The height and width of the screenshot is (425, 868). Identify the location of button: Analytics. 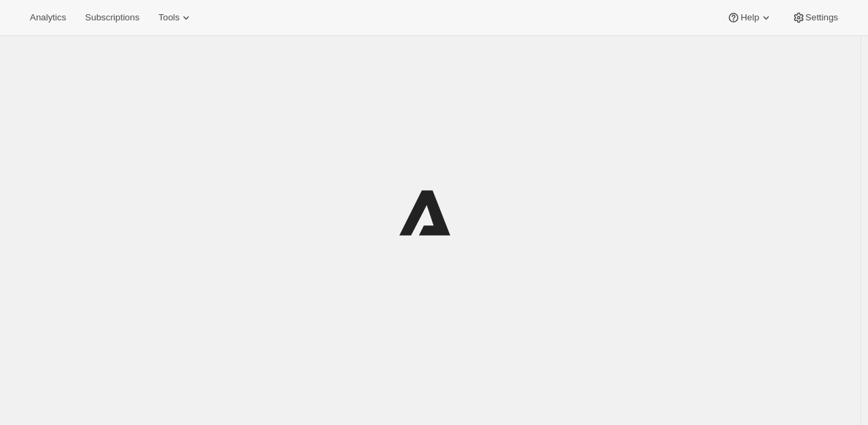
(48, 17).